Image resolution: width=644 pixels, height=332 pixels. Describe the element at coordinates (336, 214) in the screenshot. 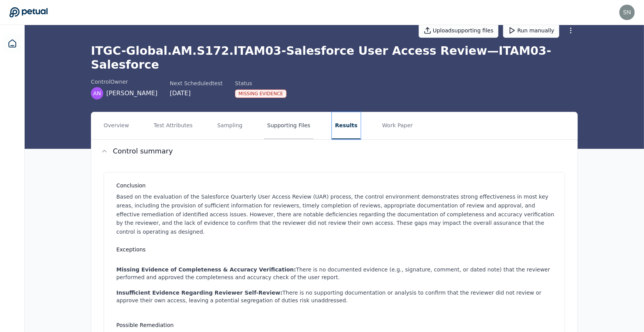

I see `p: Based on the evaluation of the Salesforce Quarterly User Access Review (UAR) process, the control...` at that location.